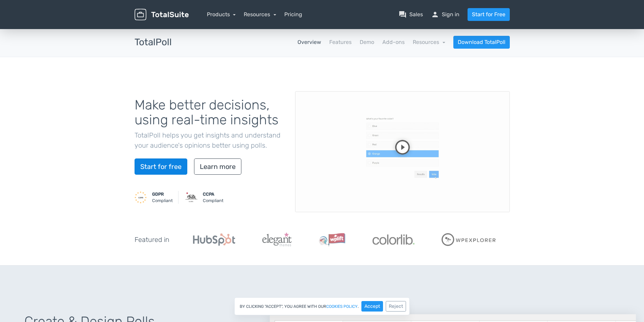 This screenshot has height=322, width=644. What do you see at coordinates (367, 42) in the screenshot?
I see `a: Demo` at bounding box center [367, 42].